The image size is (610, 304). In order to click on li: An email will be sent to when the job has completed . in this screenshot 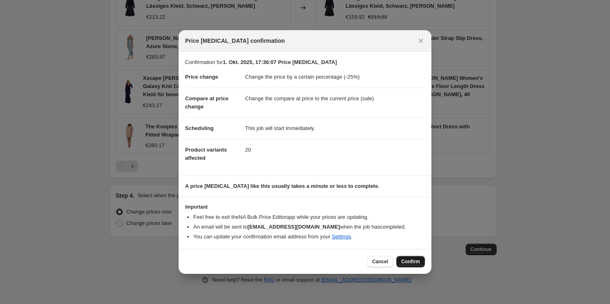, I will do `click(309, 227)`.